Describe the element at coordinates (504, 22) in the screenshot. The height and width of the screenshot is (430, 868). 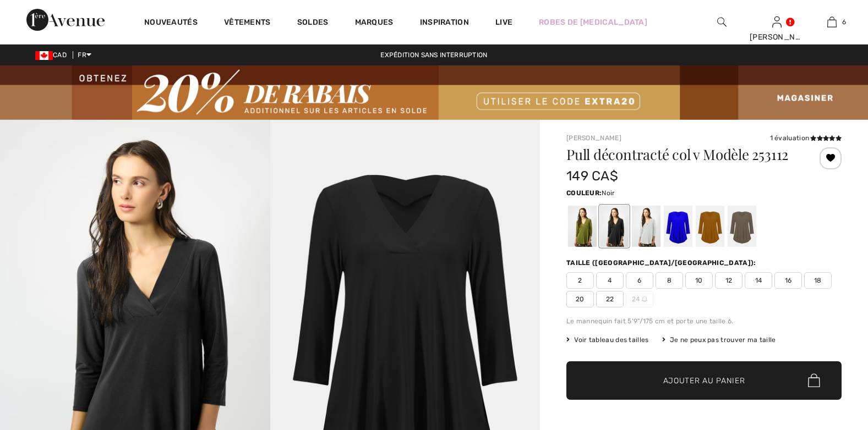
I see `a: Live` at that location.